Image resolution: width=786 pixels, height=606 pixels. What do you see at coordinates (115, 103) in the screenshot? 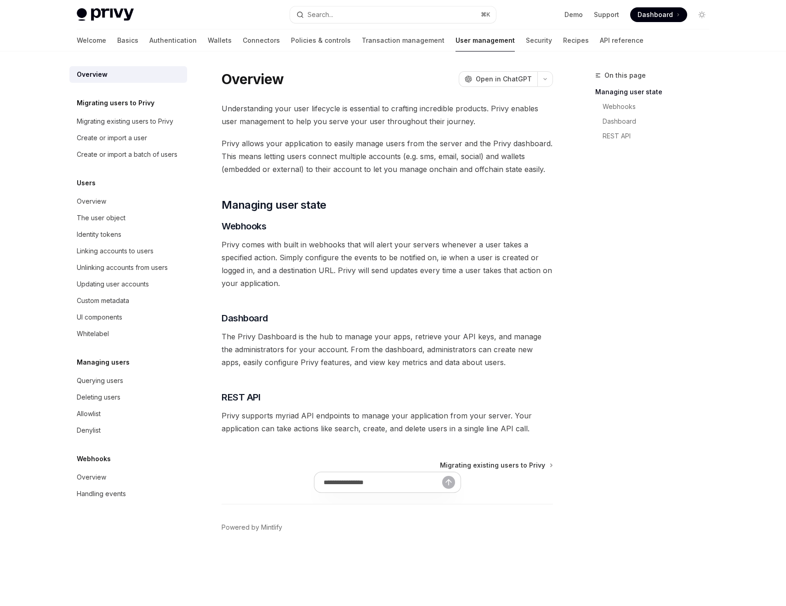
I see `h5: Migrating users to Privy` at bounding box center [115, 103].